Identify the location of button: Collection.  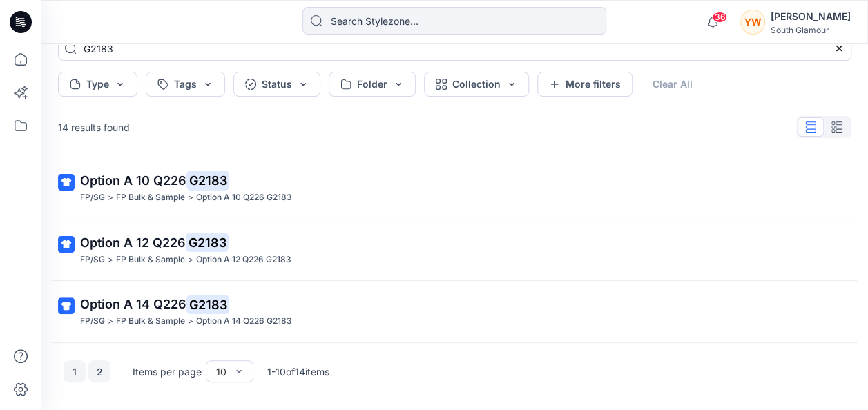
(476, 85).